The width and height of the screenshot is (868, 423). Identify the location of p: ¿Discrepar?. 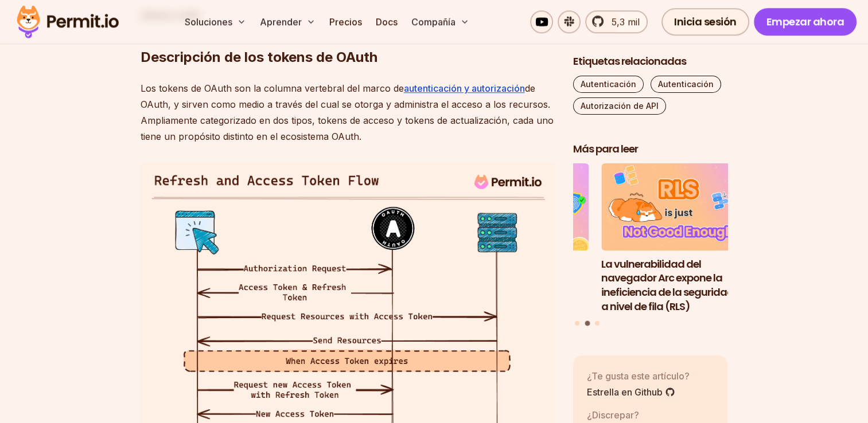
(634, 415).